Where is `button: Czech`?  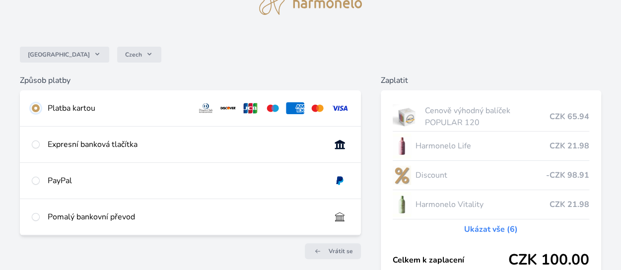
button: Czech is located at coordinates (139, 55).